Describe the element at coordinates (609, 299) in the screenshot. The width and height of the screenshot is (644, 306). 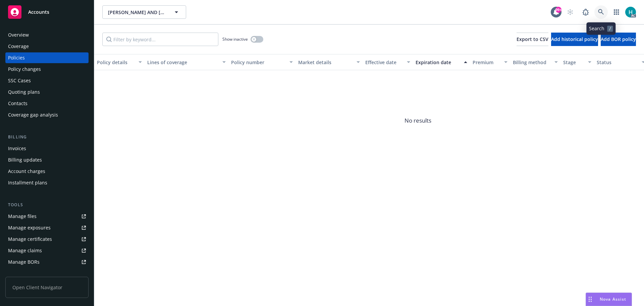
I see `button: Nova Assist` at that location.